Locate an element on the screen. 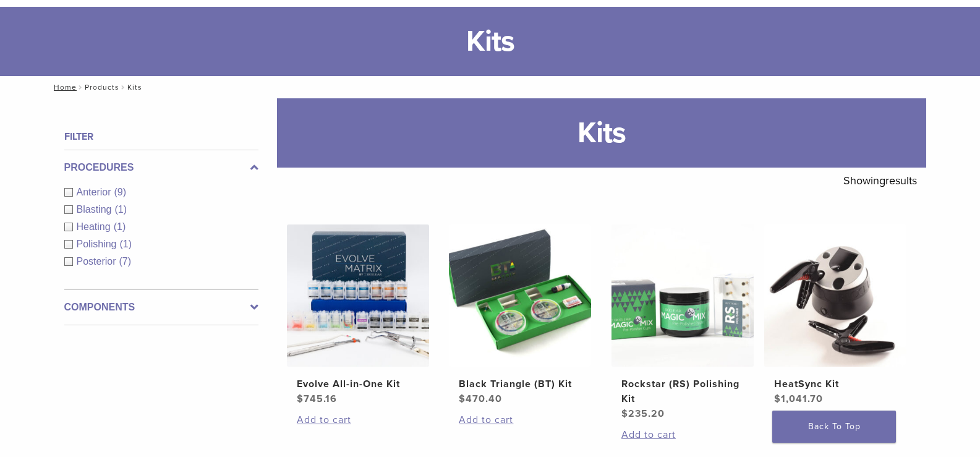 This screenshot has width=980, height=457. h2: Rockstar (RS) Polishing Kit is located at coordinates (683, 391).